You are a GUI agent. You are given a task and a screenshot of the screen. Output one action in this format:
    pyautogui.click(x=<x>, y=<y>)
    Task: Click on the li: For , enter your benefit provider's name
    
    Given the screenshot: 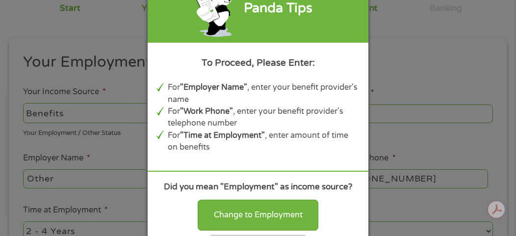 What is the action you would take?
    pyautogui.click(x=264, y=93)
    